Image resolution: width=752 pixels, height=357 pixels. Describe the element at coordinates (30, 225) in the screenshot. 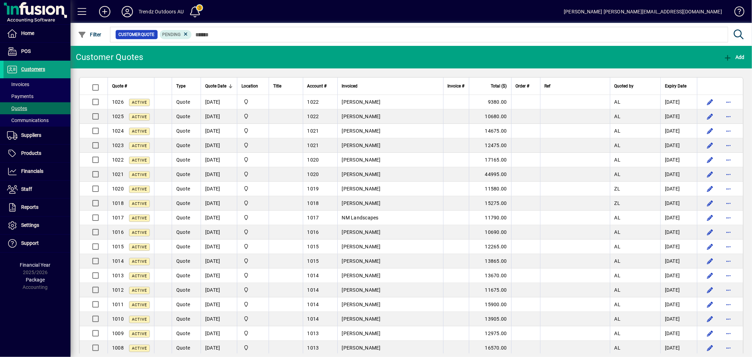

I see `span: Settings` at that location.